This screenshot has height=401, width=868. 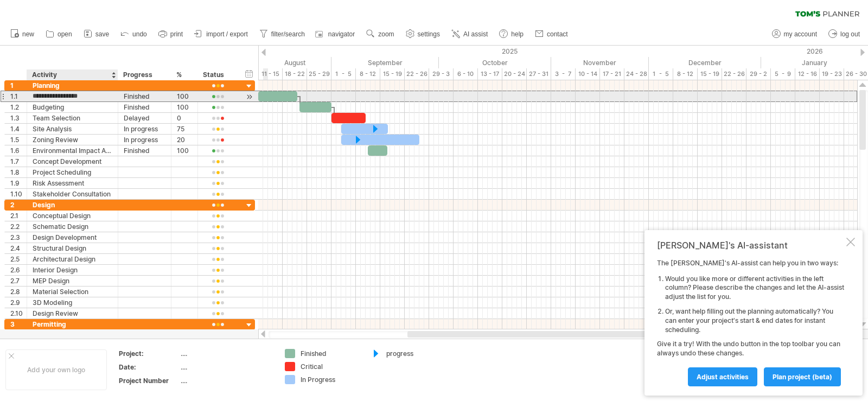 I want to click on div: 2.10, so click(x=19, y=313).